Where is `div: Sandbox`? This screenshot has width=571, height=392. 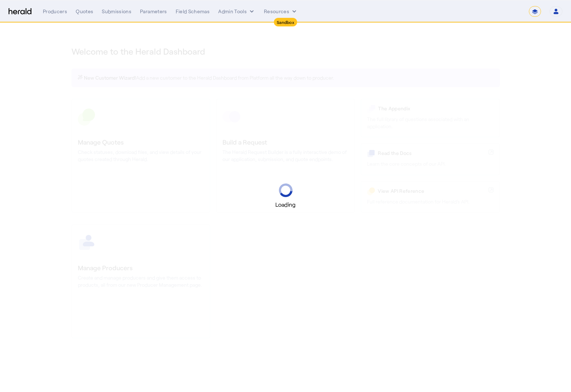 div: Sandbox is located at coordinates (285, 22).